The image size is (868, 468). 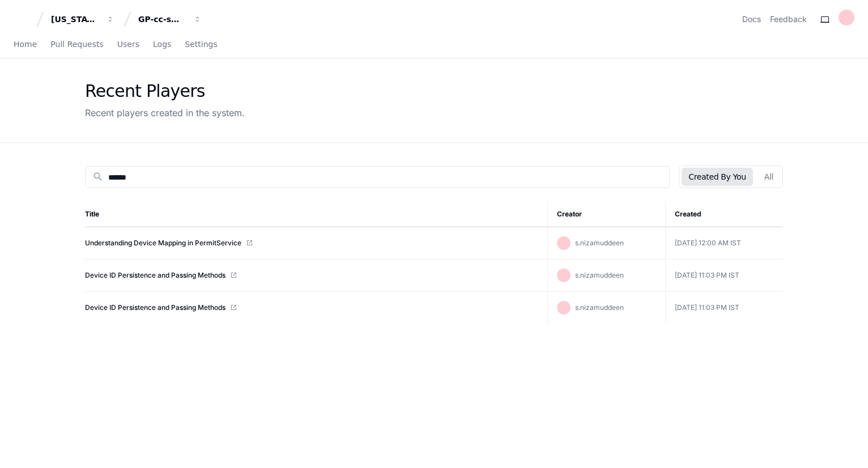 I want to click on span: Users, so click(x=128, y=44).